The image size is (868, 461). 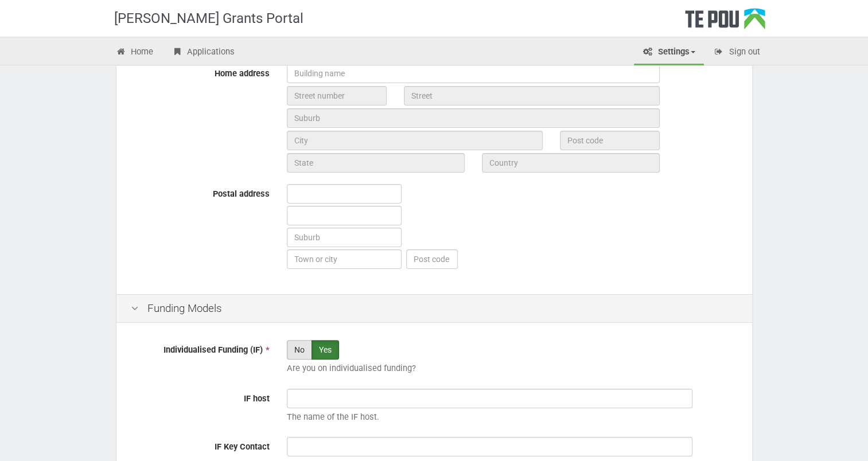 What do you see at coordinates (473, 74) in the screenshot?
I see `input: Building name` at bounding box center [473, 74].